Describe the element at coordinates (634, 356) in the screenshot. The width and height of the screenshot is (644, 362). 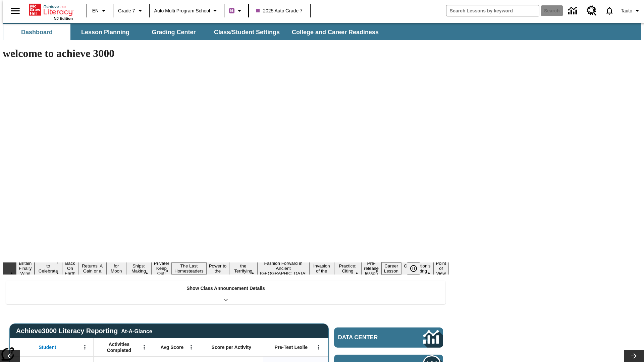
I see `button: Lesson carousel, Next` at that location.